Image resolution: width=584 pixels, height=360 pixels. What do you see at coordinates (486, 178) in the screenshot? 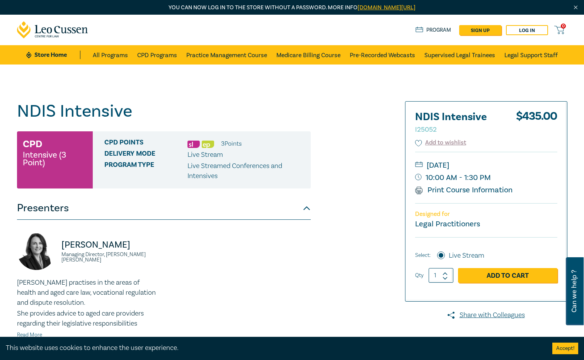
I see `small: 10:00 AM - 1:30 PM` at bounding box center [486, 178].